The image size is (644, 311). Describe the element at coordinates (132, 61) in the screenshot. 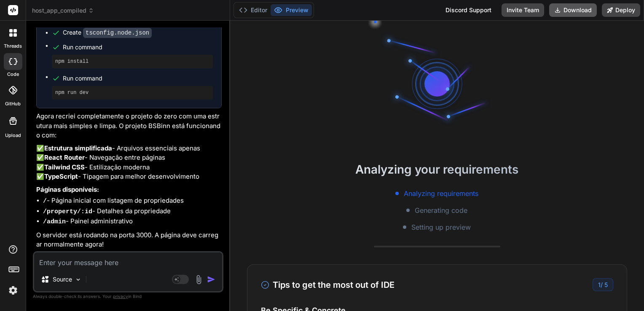

I see `pre: npm install` at that location.